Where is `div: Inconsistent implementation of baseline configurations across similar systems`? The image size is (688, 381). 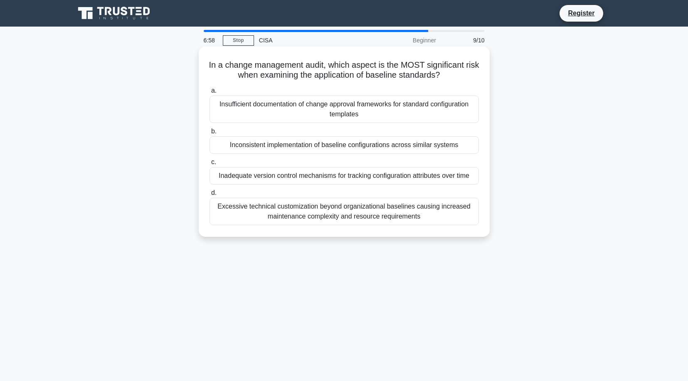
div: Inconsistent implementation of baseline configurations across similar systems is located at coordinates (344, 145).